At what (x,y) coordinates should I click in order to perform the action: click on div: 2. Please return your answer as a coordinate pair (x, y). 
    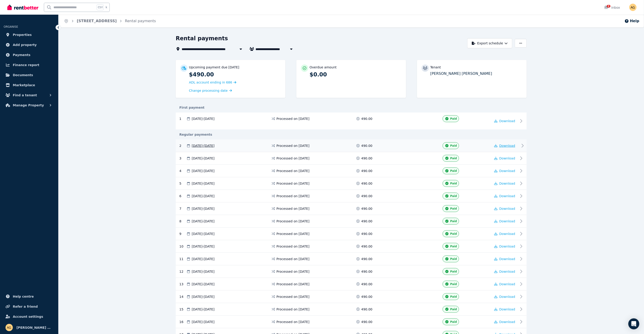
    Looking at the image, I should click on (183, 146).